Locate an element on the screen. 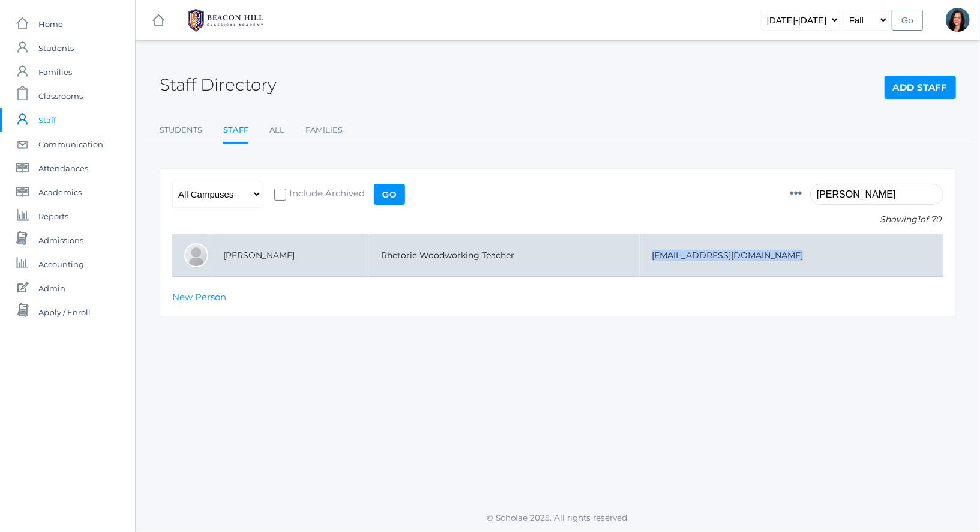 The width and height of the screenshot is (980, 532). a: All is located at coordinates (277, 130).